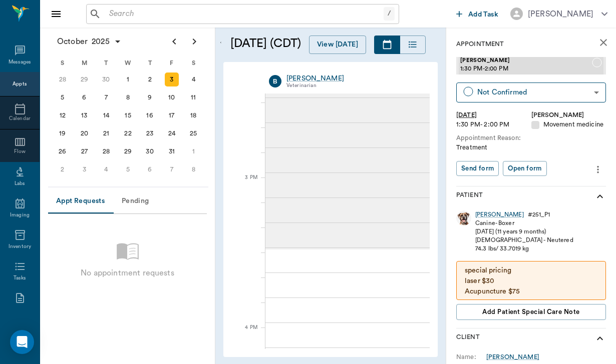 The width and height of the screenshot is (616, 364). What do you see at coordinates (63, 80) in the screenshot?
I see `div: Sunday, September 28, 2025` at bounding box center [63, 80].